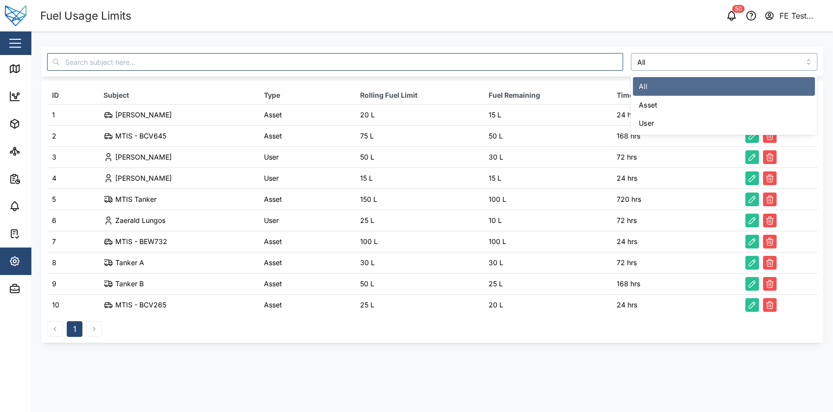 This screenshot has width=833, height=412. What do you see at coordinates (724, 105) in the screenshot?
I see `div: Asset` at bounding box center [724, 105].